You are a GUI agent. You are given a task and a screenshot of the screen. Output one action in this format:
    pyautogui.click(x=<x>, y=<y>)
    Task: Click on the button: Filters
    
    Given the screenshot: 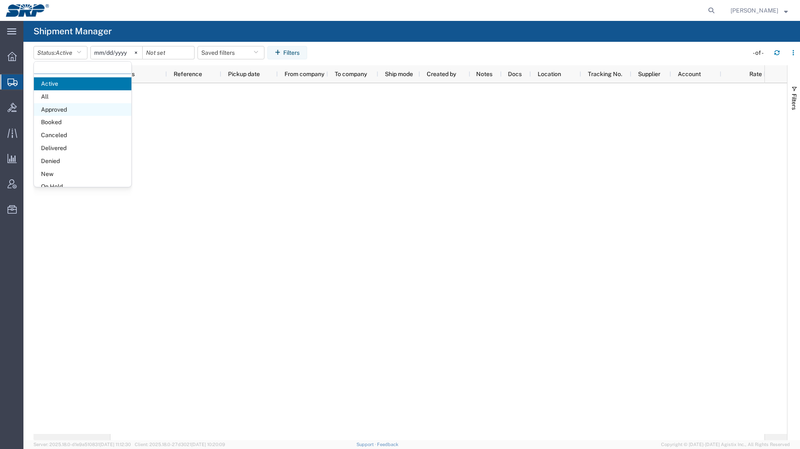 What is the action you would take?
    pyautogui.click(x=287, y=53)
    